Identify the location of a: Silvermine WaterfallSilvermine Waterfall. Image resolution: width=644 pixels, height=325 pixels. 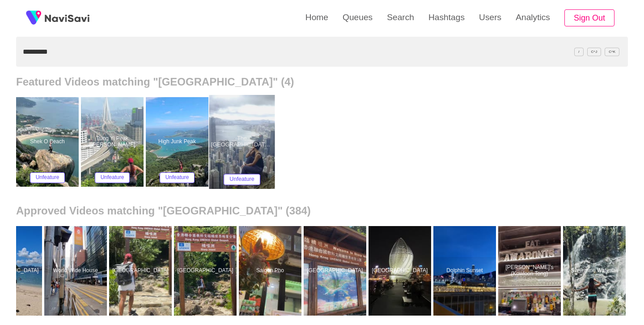
(595, 270).